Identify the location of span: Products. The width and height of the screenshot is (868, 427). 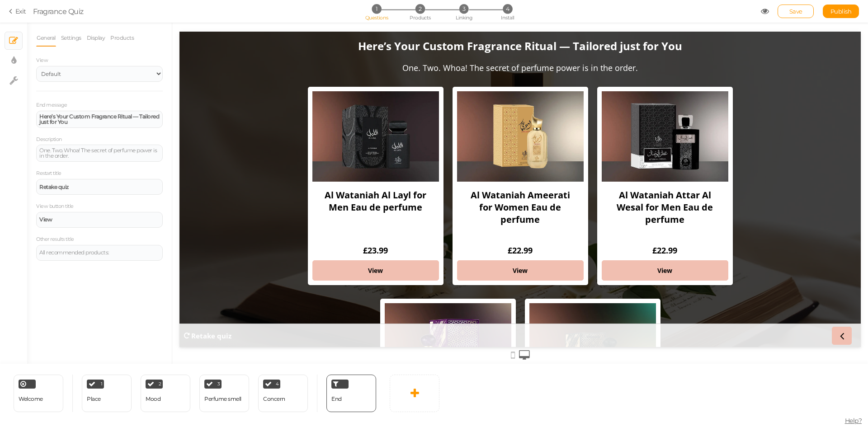
(420, 18).